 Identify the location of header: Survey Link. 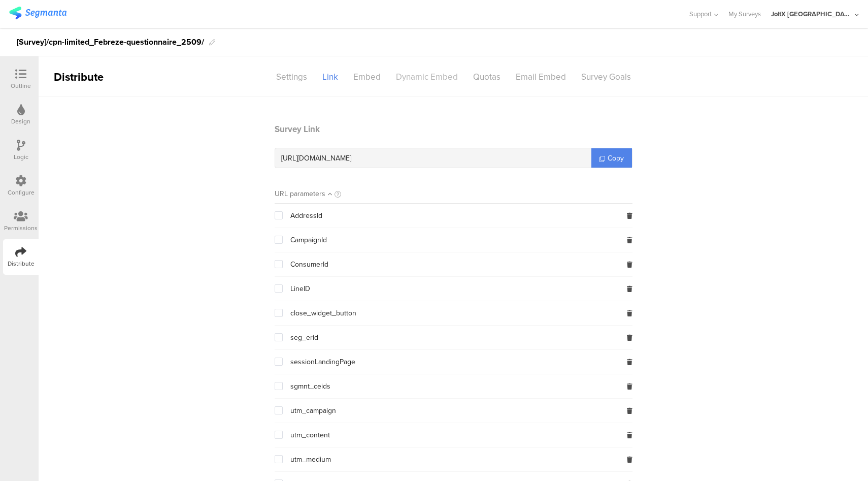
(453, 129).